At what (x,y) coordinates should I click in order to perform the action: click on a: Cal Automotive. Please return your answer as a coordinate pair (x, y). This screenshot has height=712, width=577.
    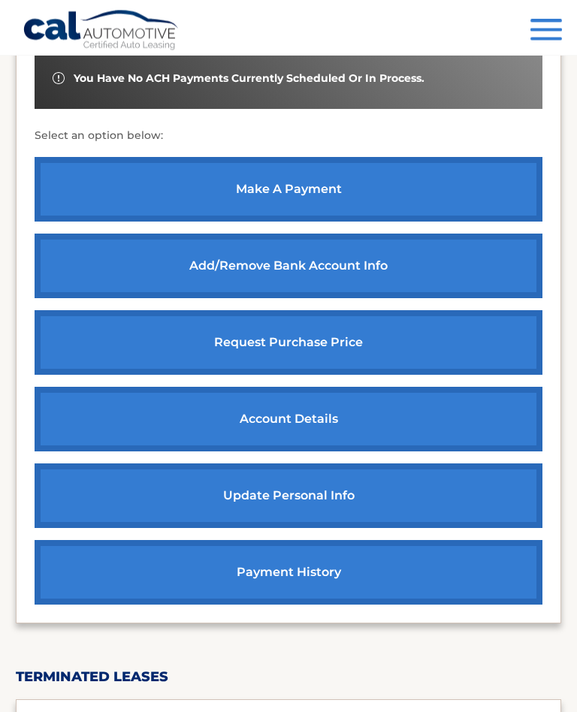
    Looking at the image, I should click on (101, 32).